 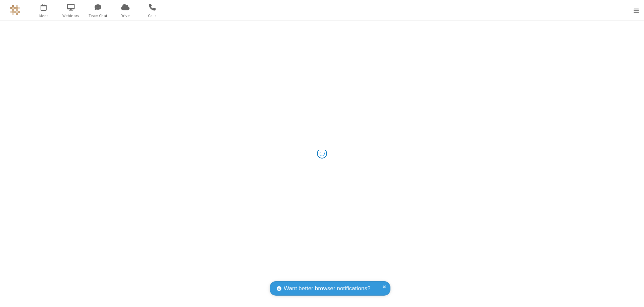 What do you see at coordinates (327, 289) in the screenshot?
I see `span: Want better browser notifications?` at bounding box center [327, 289].